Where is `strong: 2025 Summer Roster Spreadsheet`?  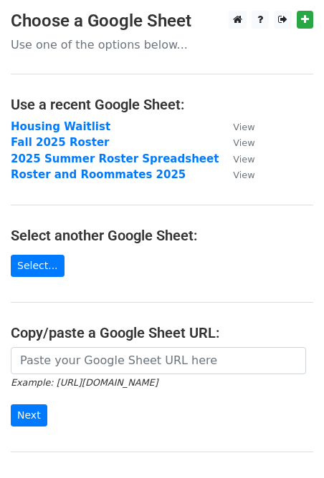 strong: 2025 Summer Roster Spreadsheet is located at coordinates (115, 159).